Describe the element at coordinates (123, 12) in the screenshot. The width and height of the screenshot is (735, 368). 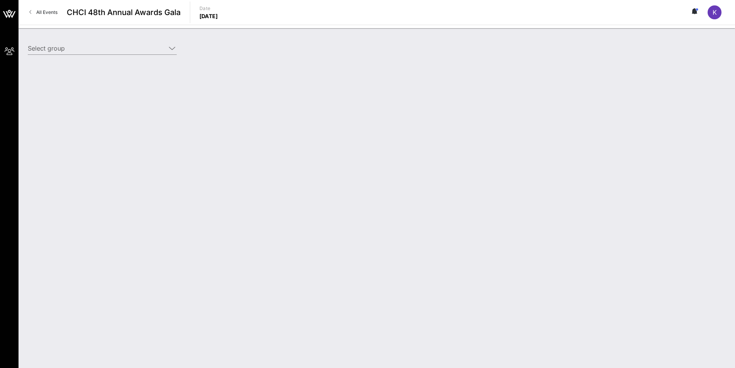
I see `span: CHCI 48th Annual Awards Gala` at that location.